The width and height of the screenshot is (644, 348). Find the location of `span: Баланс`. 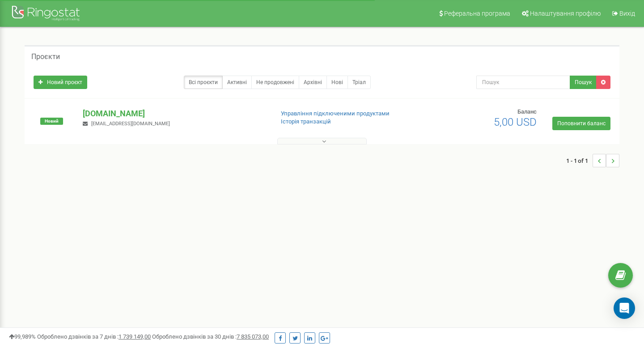

span: Баланс is located at coordinates (527, 111).